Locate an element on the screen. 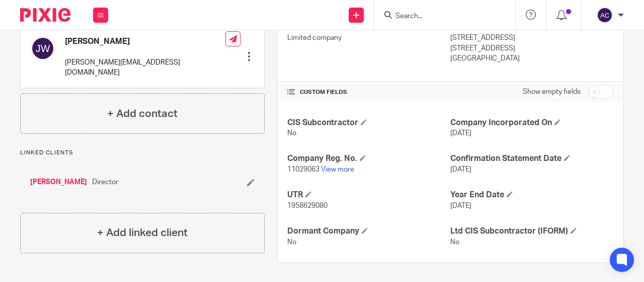  h4: + Add contact is located at coordinates (143, 114).